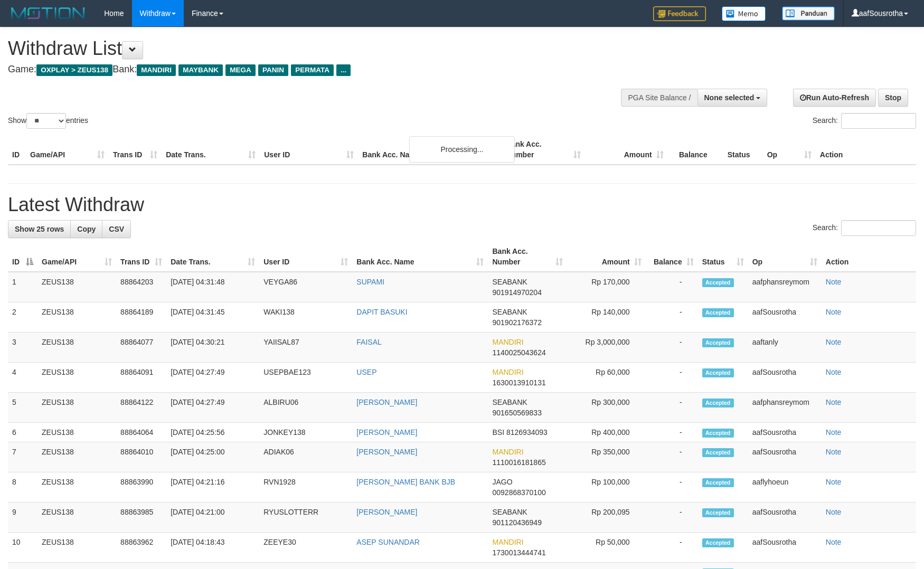 This screenshot has width=924, height=569. Describe the element at coordinates (22, 378) in the screenshot. I see `td: 4` at that location.